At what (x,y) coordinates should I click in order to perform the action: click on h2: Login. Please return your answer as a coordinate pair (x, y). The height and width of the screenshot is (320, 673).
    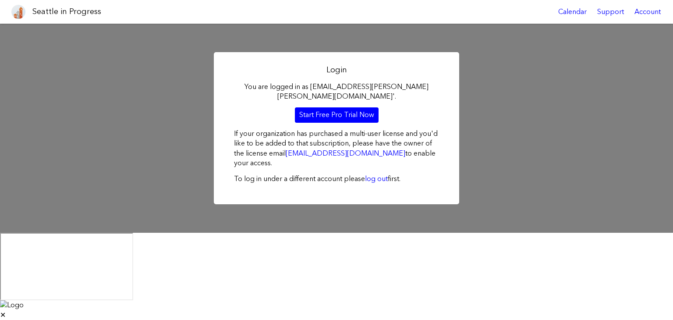
    Looking at the image, I should click on (337, 70).